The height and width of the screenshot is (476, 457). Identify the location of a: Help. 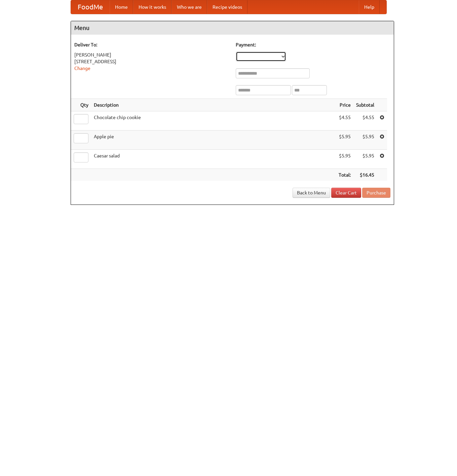
(369, 7).